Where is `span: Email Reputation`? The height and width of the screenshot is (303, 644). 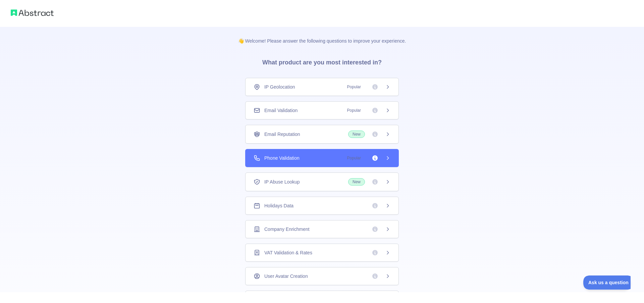
span: Email Reputation is located at coordinates (282, 134).